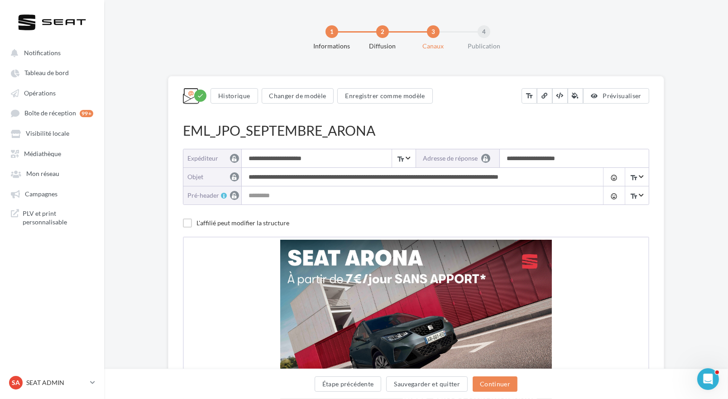  I want to click on a: Médiathèque, so click(52, 153).